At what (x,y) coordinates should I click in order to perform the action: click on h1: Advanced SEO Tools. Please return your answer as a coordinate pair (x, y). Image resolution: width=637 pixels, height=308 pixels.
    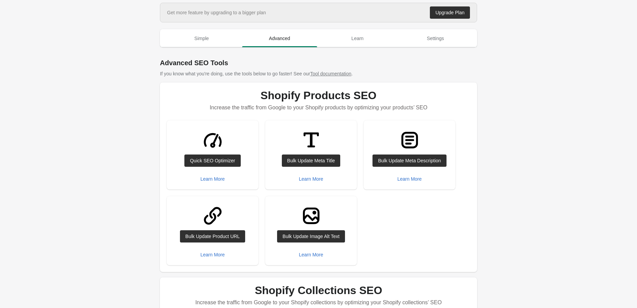
    Looking at the image, I should click on (319, 63).